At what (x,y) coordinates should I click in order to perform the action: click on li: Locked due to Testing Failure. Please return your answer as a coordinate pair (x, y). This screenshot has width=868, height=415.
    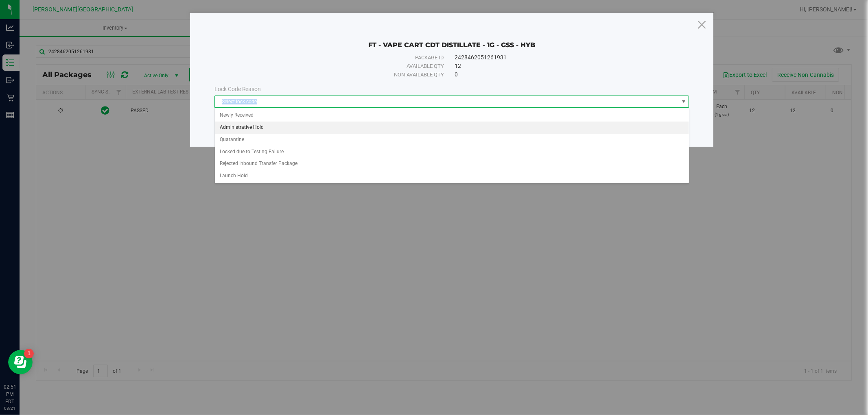
    Looking at the image, I should click on (451, 152).